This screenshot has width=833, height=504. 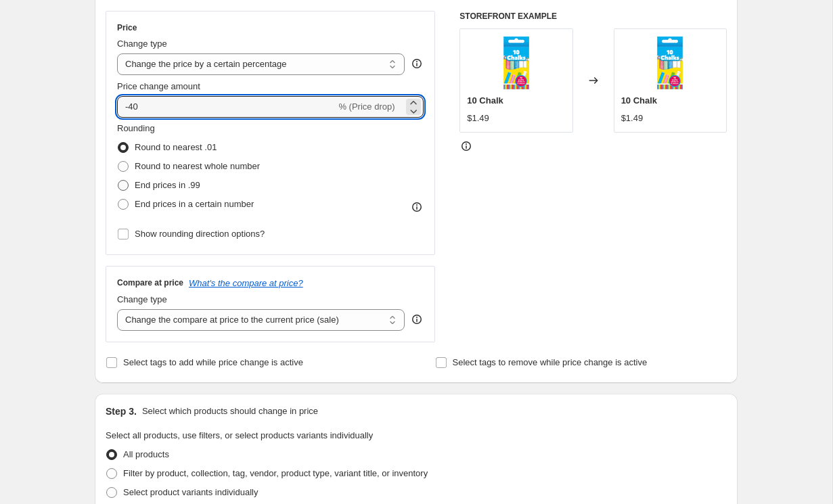 What do you see at coordinates (213, 362) in the screenshot?
I see `span: Select tags to add while price change is active` at bounding box center [213, 362].